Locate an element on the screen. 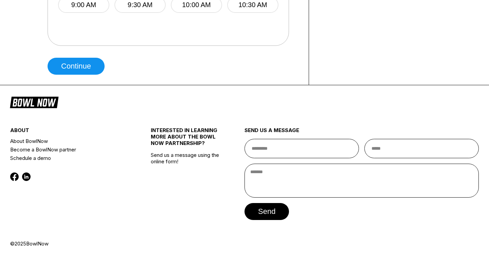 The image size is (489, 256). div: Send us a message using the online form! is located at coordinates (186, 176).